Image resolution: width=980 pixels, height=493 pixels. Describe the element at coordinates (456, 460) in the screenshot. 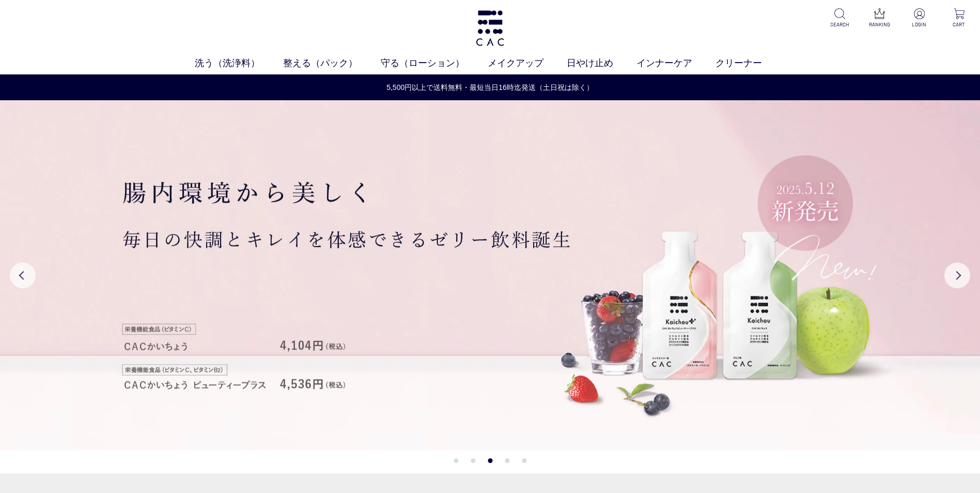

I see `button: 1 of 5` at that location.